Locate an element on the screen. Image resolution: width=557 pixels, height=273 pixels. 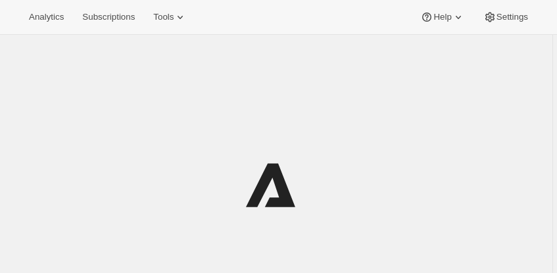
span: Subscriptions is located at coordinates (109, 17).